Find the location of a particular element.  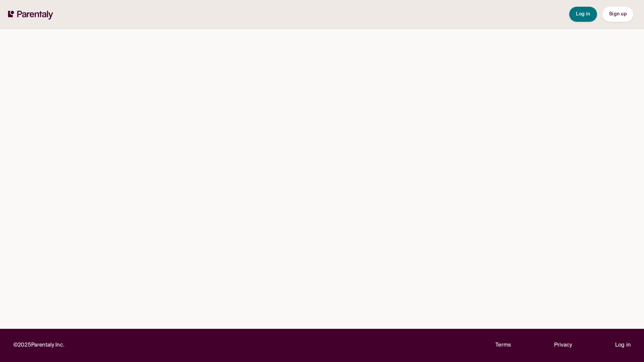

a: Privacy is located at coordinates (563, 346).